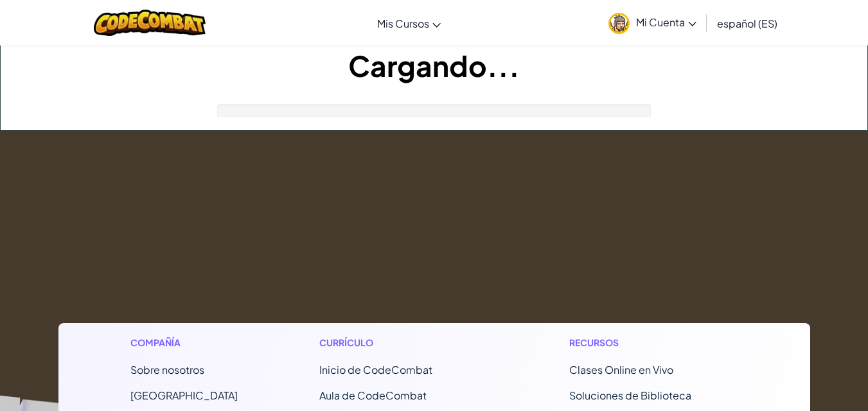 Image resolution: width=868 pixels, height=411 pixels. I want to click on span: Inicio de CodeCombat, so click(376, 370).